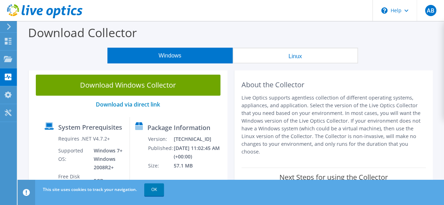 This screenshot has width=444, height=205. Describe the element at coordinates (333, 178) in the screenshot. I see `label: Next Steps for using the Collector` at that location.